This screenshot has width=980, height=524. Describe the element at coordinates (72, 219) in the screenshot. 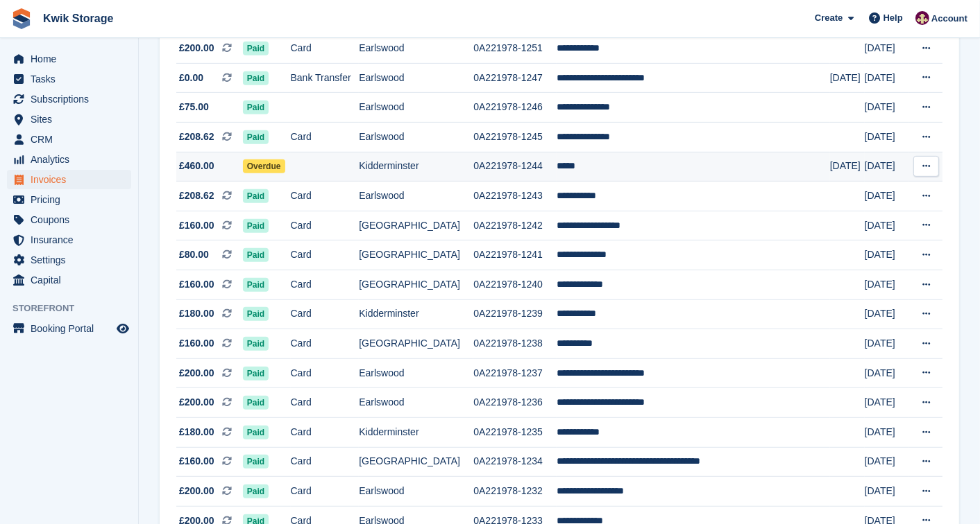

I see `span: Coupons` at that location.